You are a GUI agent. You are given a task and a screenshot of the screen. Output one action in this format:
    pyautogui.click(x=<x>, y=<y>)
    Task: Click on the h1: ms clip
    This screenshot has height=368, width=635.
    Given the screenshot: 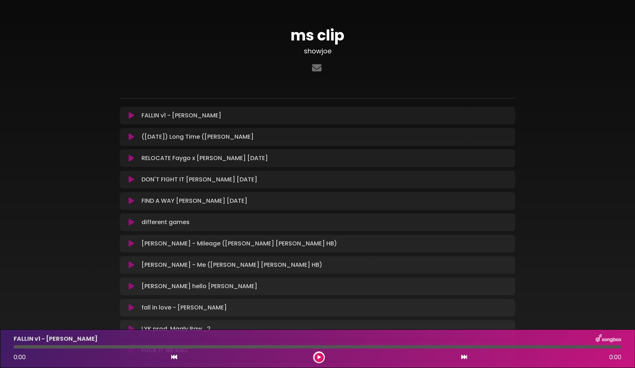 What is the action you would take?
    pyautogui.click(x=318, y=35)
    